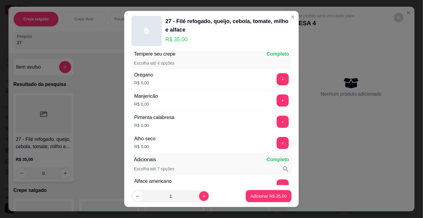  Describe the element at coordinates (145, 138) in the screenshot. I see `div: Alho seco` at that location.